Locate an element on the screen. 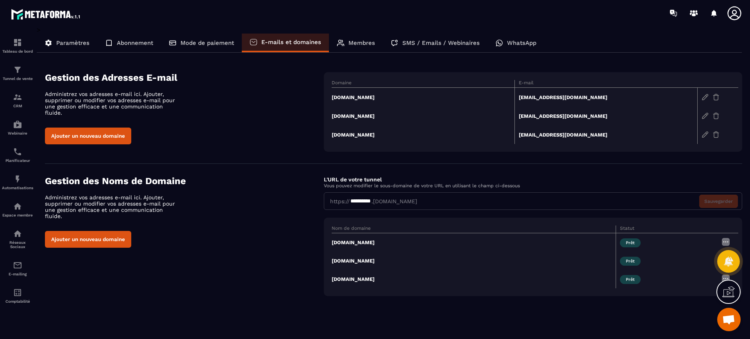  p: Espace membre is located at coordinates (18, 215).